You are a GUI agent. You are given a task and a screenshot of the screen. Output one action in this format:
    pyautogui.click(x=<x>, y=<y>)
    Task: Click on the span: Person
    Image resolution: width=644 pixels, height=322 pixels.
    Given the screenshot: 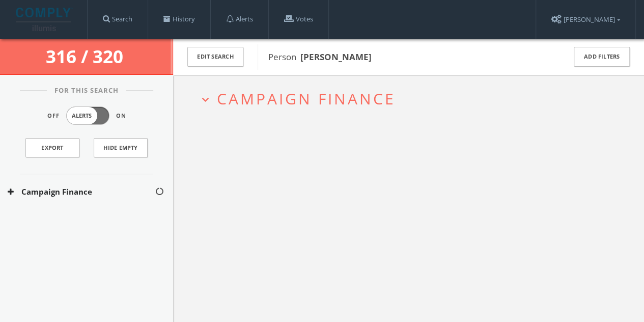 What is the action you would take?
    pyautogui.click(x=320, y=57)
    